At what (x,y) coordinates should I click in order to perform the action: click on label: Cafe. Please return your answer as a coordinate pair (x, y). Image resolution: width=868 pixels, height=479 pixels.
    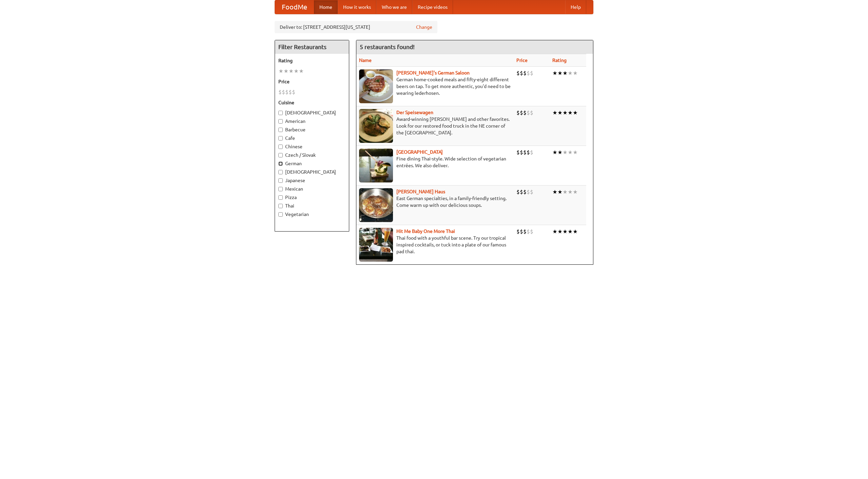
    Looking at the image, I should click on (312, 139).